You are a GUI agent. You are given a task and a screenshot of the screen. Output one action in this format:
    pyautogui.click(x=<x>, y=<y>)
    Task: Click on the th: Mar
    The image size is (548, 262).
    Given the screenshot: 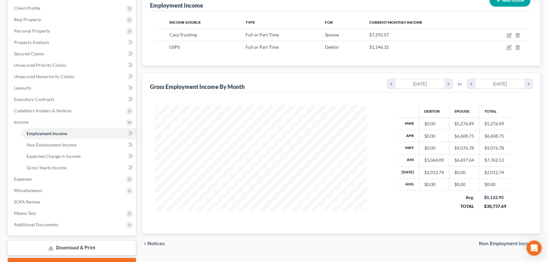 What is the action you would take?
    pyautogui.click(x=408, y=124)
    